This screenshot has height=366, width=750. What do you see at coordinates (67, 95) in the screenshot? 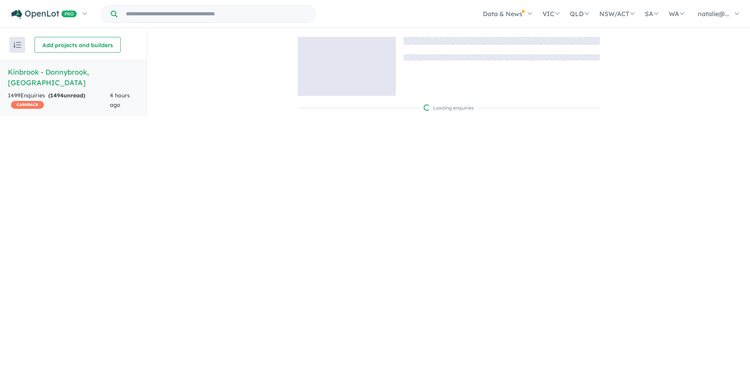
I see `strong: ( unread)` at bounding box center [67, 95].